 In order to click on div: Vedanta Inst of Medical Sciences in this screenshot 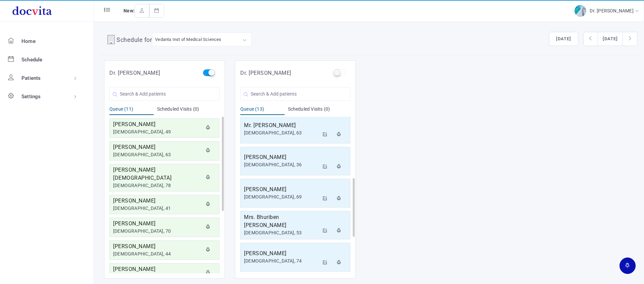, I will do `click(188, 39)`.